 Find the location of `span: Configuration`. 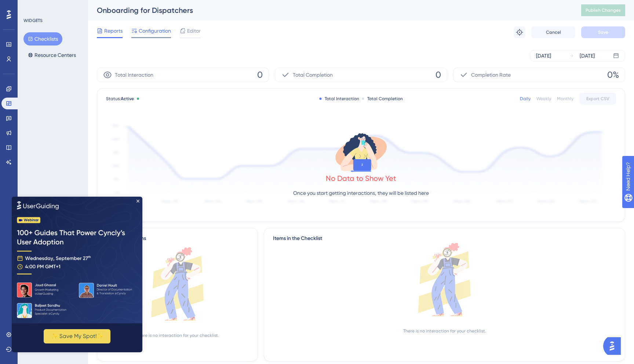

span: Configuration is located at coordinates (155, 31).